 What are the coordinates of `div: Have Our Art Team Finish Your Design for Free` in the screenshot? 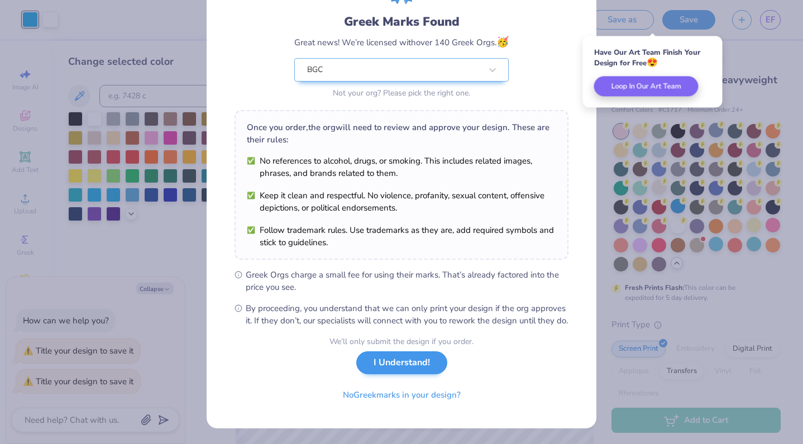 It's located at (653, 58).